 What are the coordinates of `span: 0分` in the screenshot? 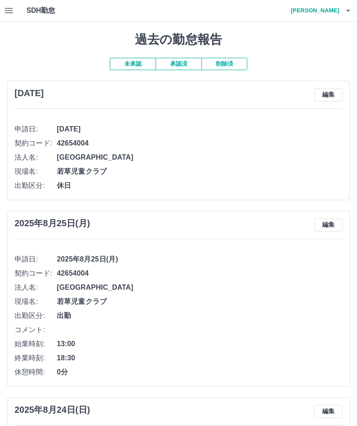 It's located at (200, 372).